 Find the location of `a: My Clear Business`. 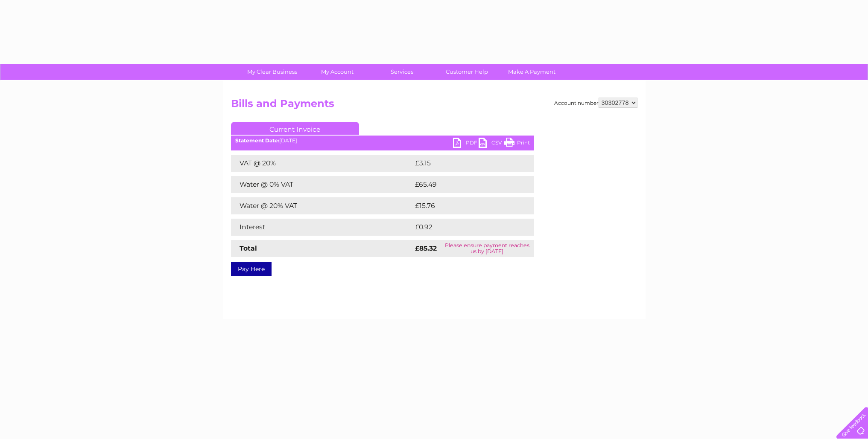

a: My Clear Business is located at coordinates (272, 72).